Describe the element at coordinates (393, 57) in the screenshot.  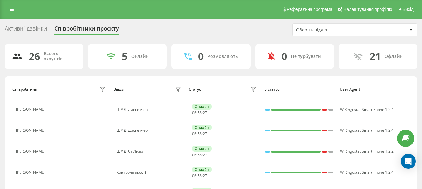
I see `div: Офлайн` at that location.